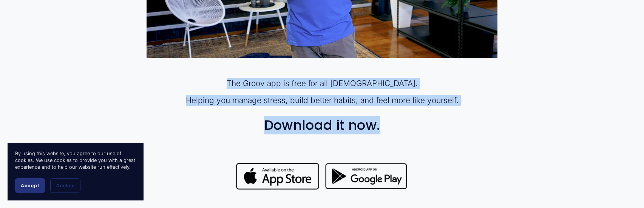 This screenshot has width=644, height=208. Describe the element at coordinates (65, 185) in the screenshot. I see `button: Decline` at that location.